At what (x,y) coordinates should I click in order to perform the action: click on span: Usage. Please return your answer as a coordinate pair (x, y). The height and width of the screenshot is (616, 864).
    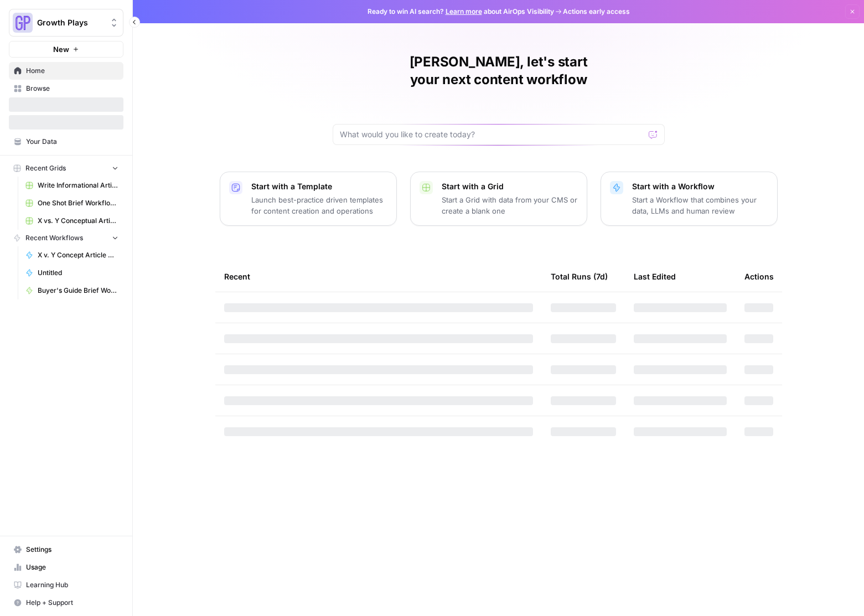
    Looking at the image, I should click on (72, 567).